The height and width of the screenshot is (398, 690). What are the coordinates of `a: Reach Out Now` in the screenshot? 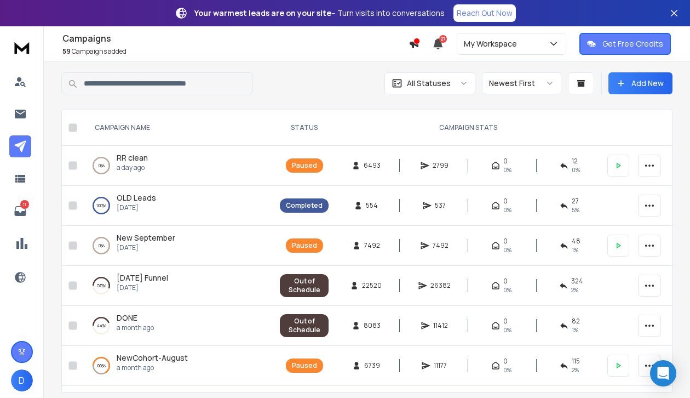 It's located at (485, 13).